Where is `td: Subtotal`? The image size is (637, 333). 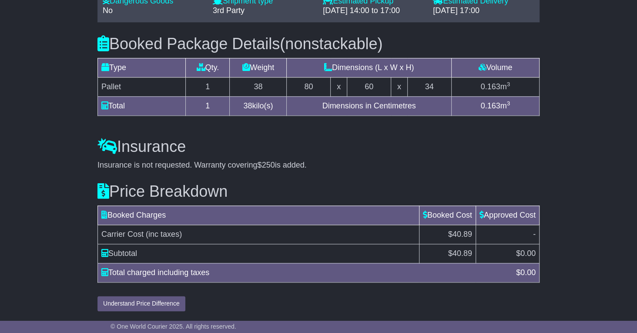
td: Subtotal is located at coordinates (258, 253).